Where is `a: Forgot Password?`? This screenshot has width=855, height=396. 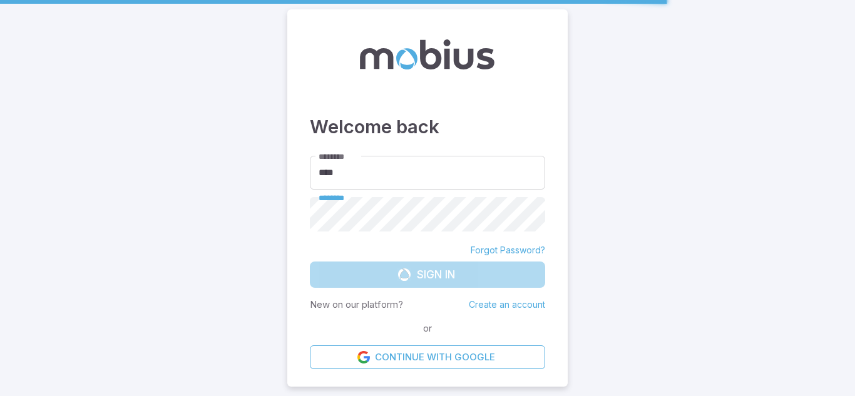
a: Forgot Password? is located at coordinates (508, 250).